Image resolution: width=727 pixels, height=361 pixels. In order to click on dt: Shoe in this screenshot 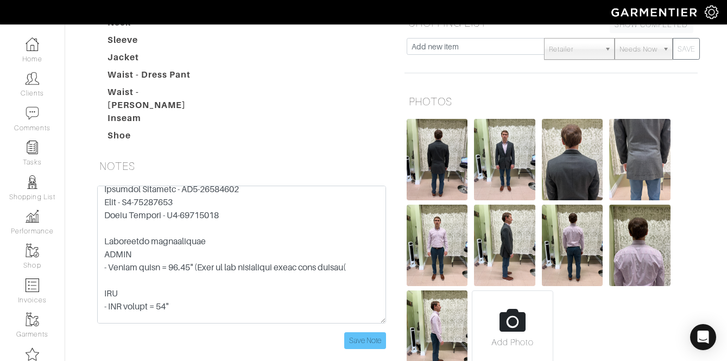, I will do `click(161, 138)`.